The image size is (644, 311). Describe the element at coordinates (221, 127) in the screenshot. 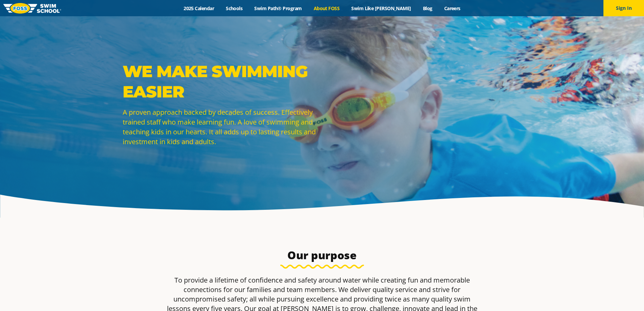

I see `p: A proven approach backed by decades of success. Effectively trained staff who make learning fun. ...` at that location.